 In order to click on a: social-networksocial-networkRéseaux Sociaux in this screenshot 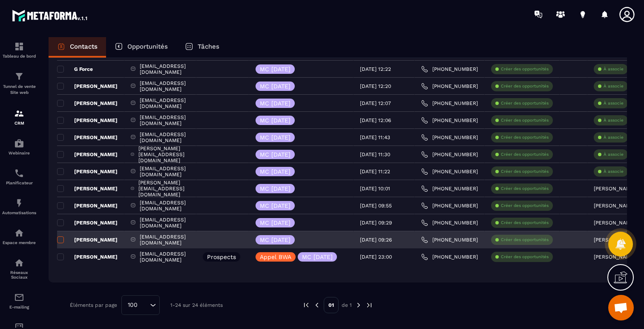, I will do `click(19, 268)`.